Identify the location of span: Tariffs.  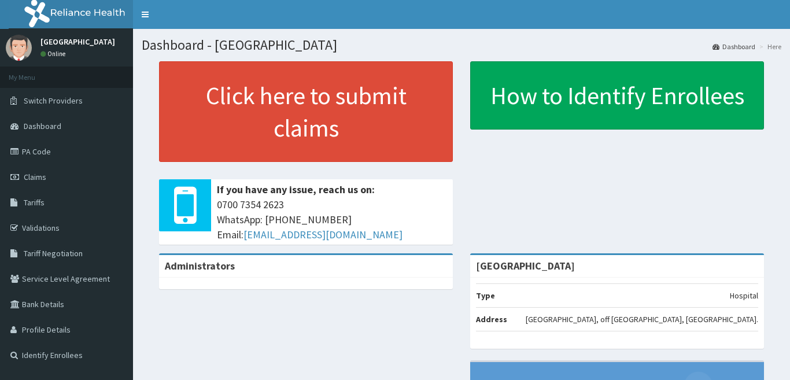
(34, 202).